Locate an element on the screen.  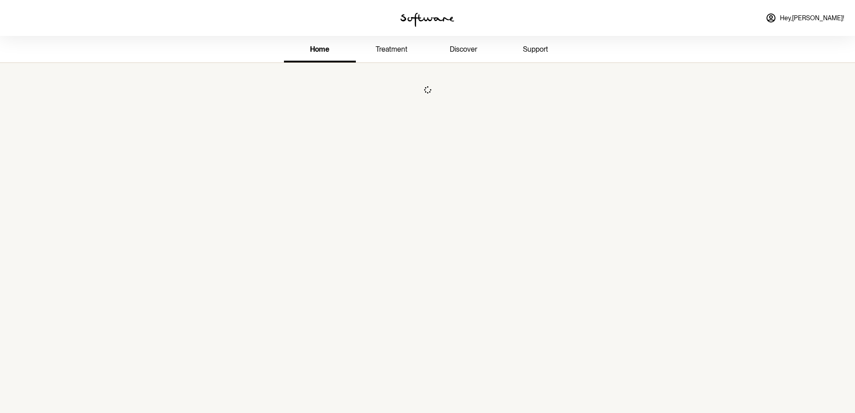
a: discover is located at coordinates (464, 50).